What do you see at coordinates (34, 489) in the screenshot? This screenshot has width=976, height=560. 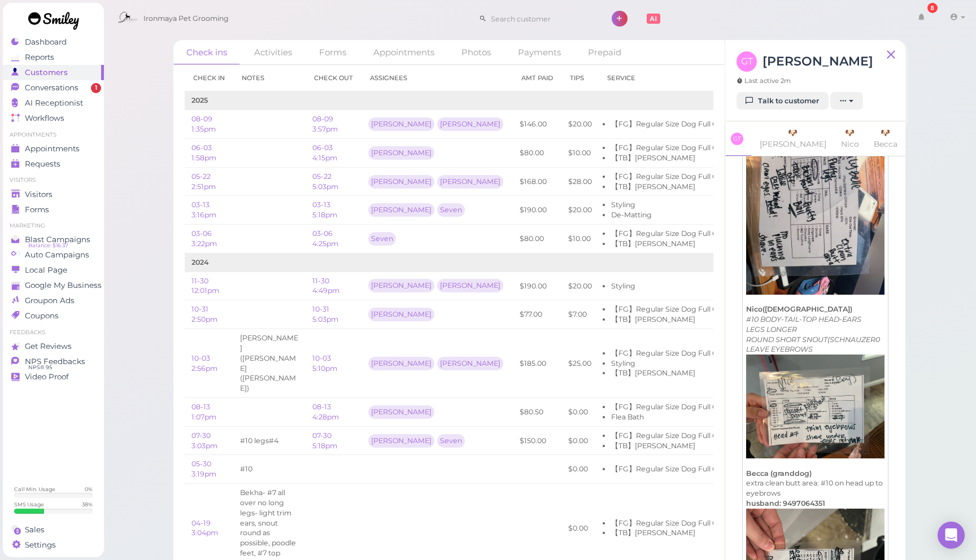 I see `div: Call Min. Usage` at bounding box center [34, 489].